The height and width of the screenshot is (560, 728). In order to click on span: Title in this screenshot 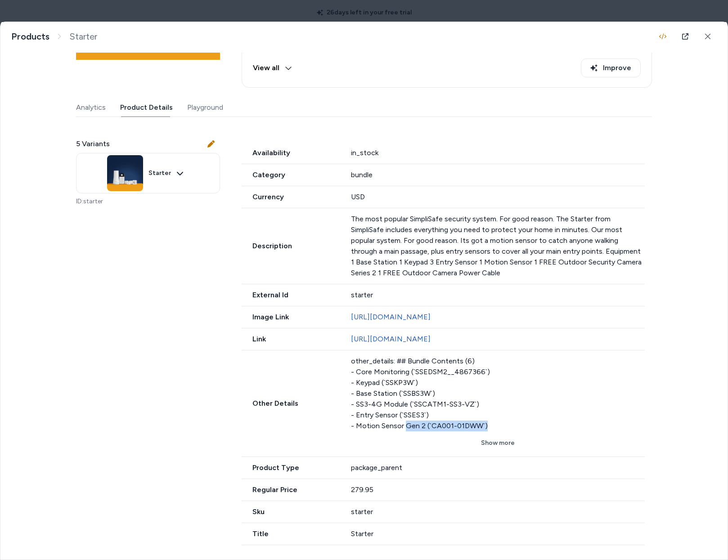, I will do `click(291, 534)`.